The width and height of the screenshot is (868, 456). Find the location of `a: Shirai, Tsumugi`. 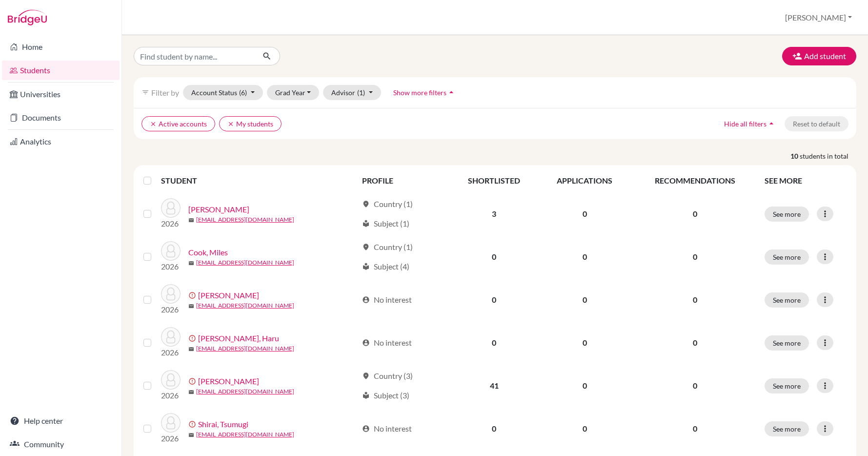

a: Shirai, Tsumugi is located at coordinates (223, 424).